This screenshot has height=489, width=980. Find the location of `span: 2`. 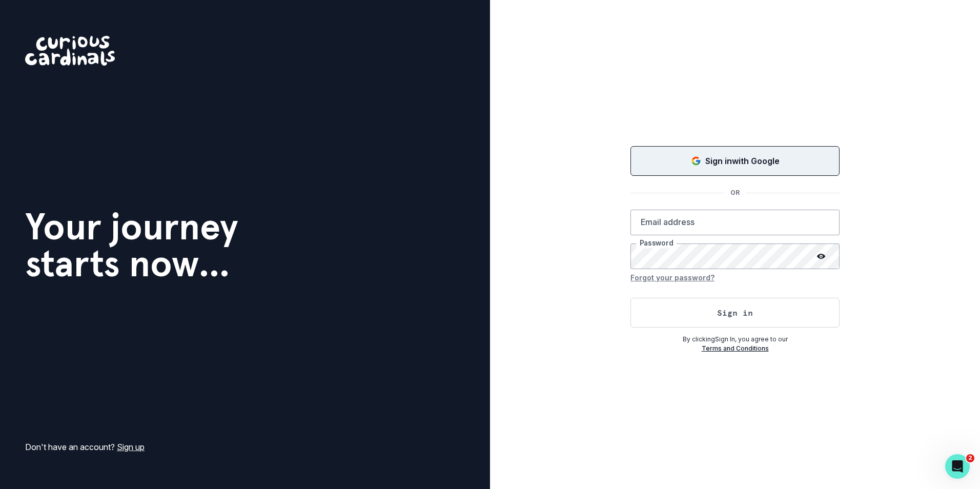

span: 2 is located at coordinates (970, 458).